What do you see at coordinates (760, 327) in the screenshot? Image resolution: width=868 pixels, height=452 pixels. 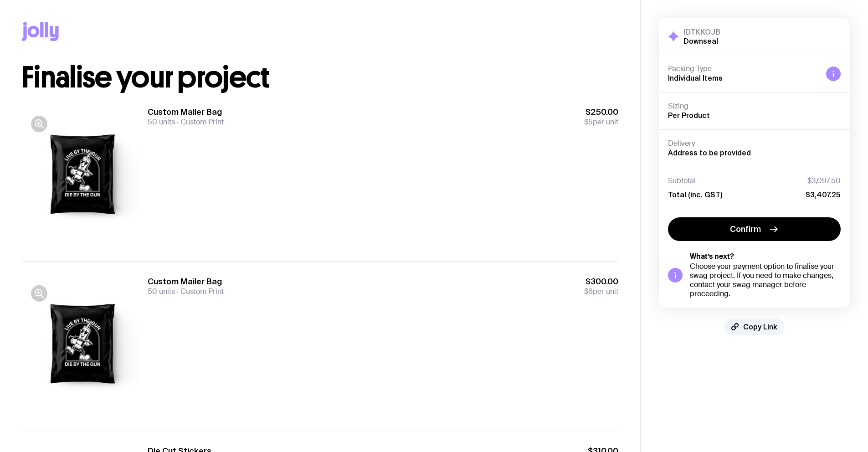 I see `span: Copy Link` at bounding box center [760, 327].